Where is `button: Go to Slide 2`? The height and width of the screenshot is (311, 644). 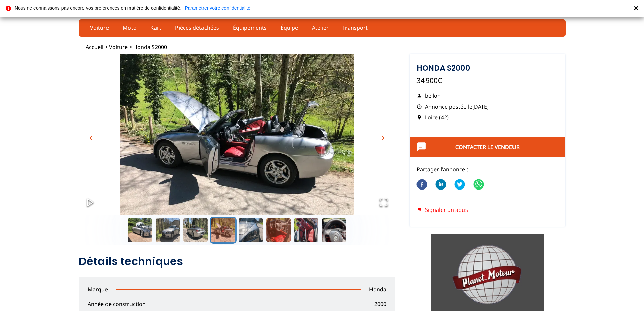
button: Go to Slide 2 is located at coordinates (168, 230).